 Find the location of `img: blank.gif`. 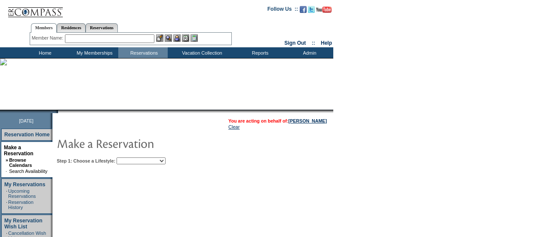

img: blank.gif is located at coordinates (58, 111).